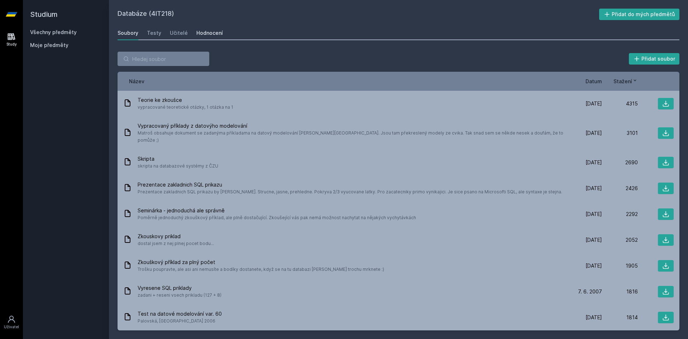  Describe the element at coordinates (11, 322) in the screenshot. I see `a: Uživatel` at that location.